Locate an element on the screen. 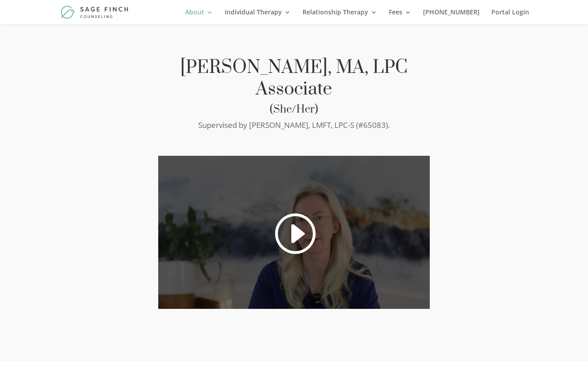 The height and width of the screenshot is (380, 588). a: Fees is located at coordinates (400, 17).